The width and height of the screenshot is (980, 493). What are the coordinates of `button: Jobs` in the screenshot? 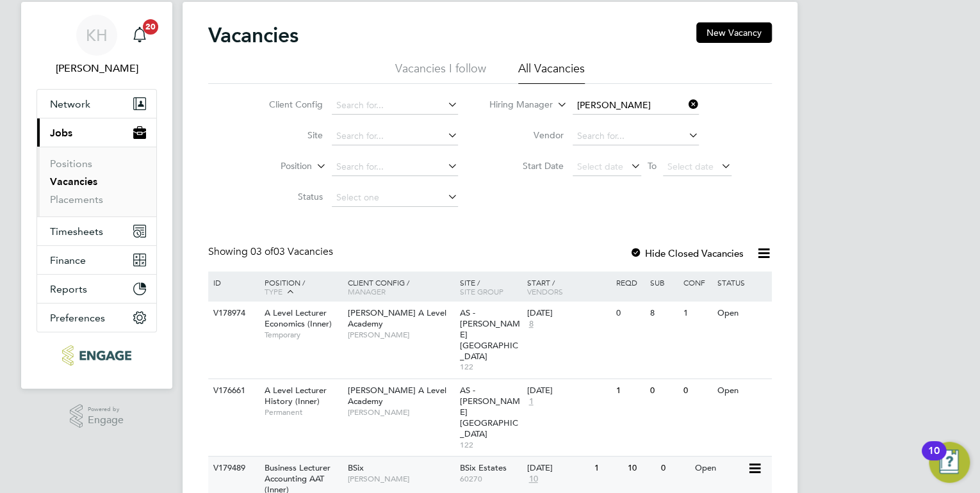 It's located at (96, 133).